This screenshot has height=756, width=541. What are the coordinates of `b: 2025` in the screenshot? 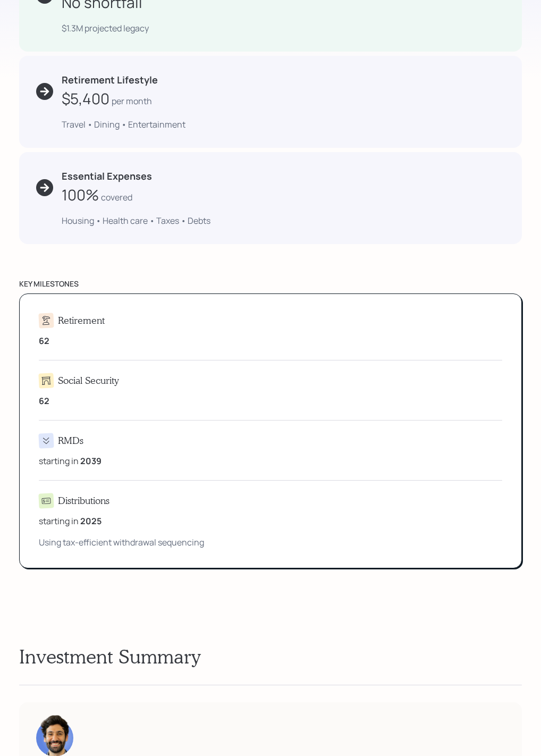 It's located at (91, 521).